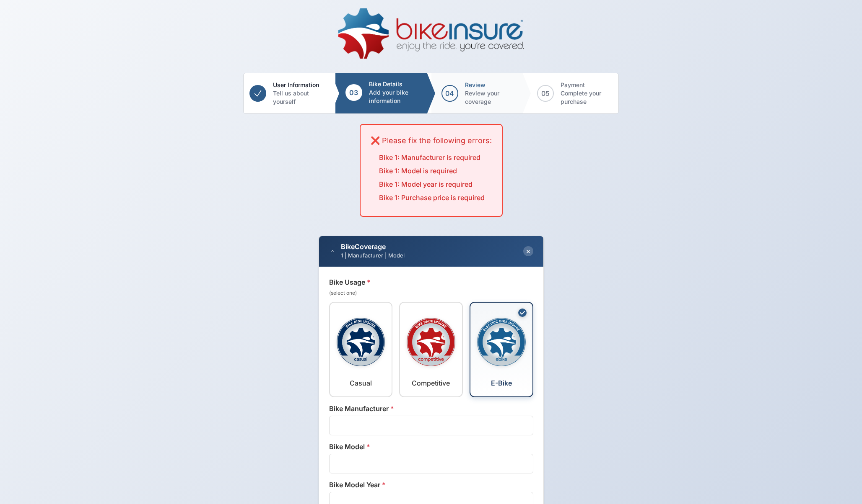  I want to click on span: Payment, so click(584, 85).